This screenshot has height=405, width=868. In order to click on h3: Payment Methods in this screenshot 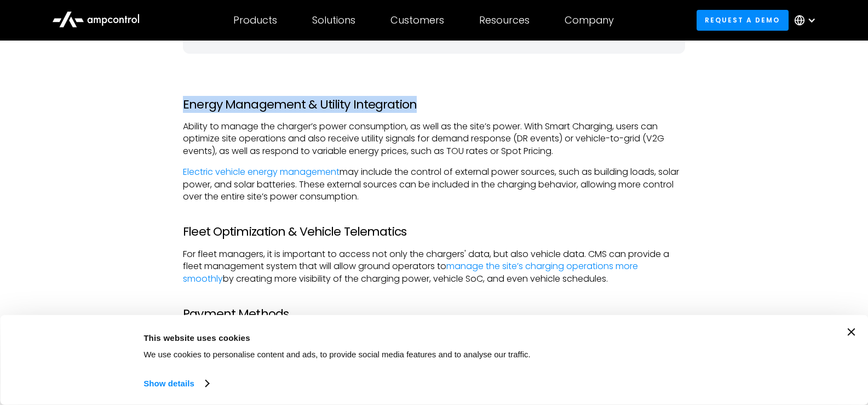, I will do `click(434, 314)`.